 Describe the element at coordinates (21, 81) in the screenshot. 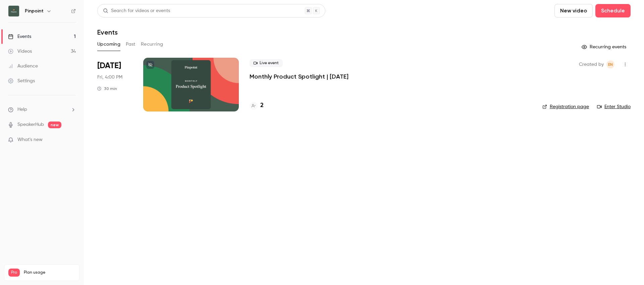

I see `div: Settings` at that location.